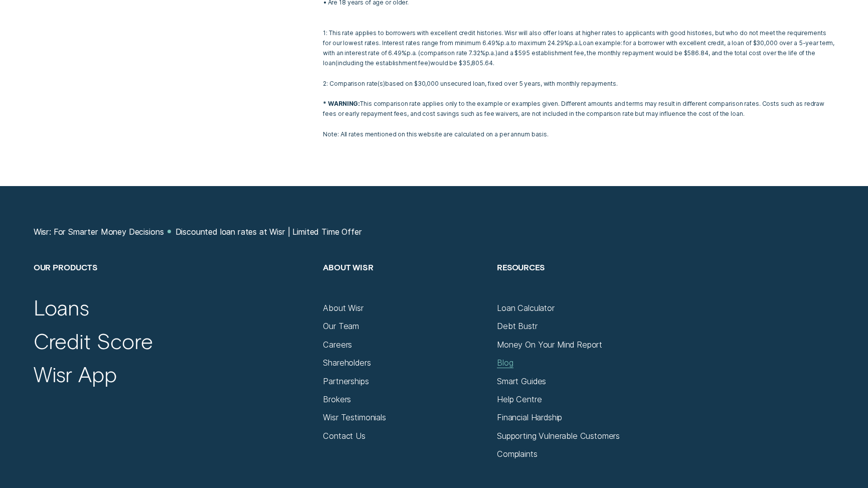 The height and width of the screenshot is (488, 868). Describe the element at coordinates (75, 374) in the screenshot. I see `a: Wisr App` at that location.